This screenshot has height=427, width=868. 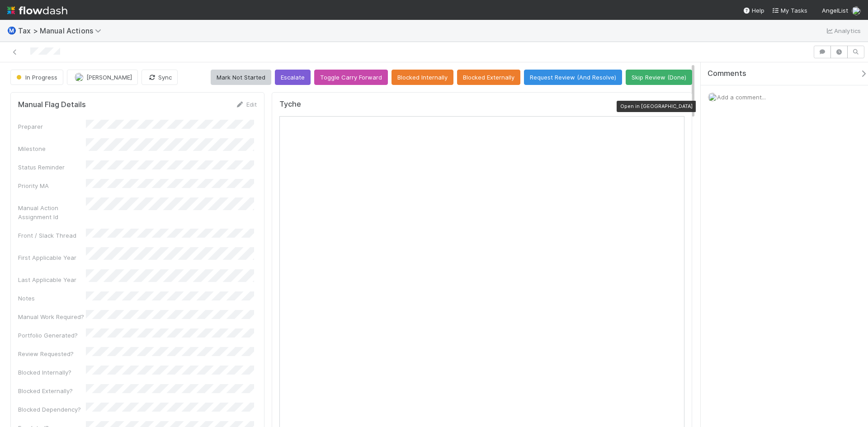 I want to click on div: Blocked Dependency?, so click(x=52, y=410).